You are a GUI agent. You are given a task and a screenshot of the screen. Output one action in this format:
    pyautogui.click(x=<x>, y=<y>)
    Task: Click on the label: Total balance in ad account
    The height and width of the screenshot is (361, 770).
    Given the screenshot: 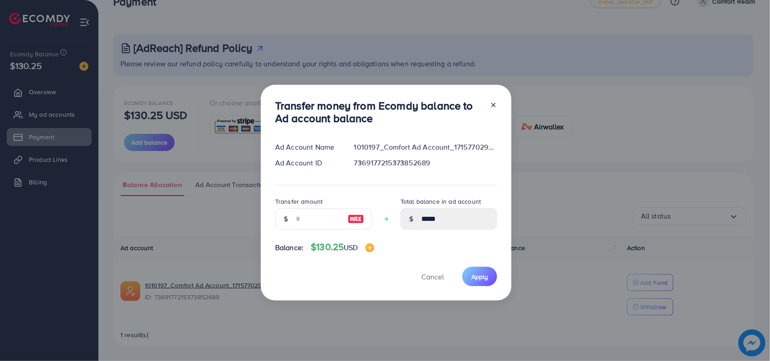 What is the action you would take?
    pyautogui.click(x=441, y=202)
    